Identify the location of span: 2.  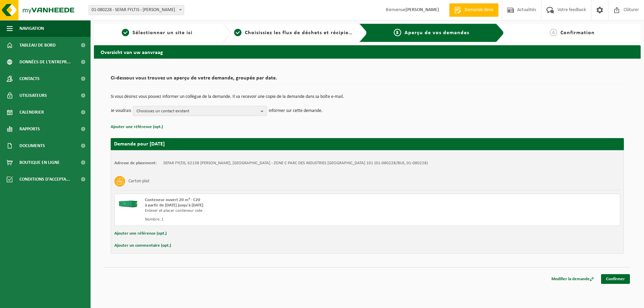
(238, 32).